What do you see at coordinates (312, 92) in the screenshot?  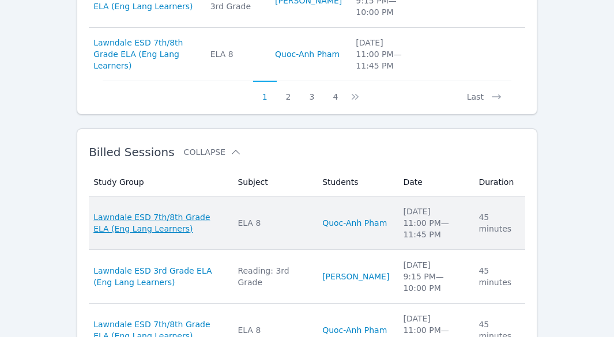 I see `button: 3` at bounding box center [312, 92].